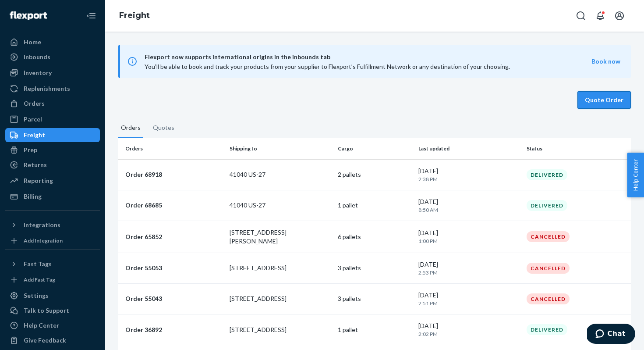 The height and width of the screenshot is (350, 644). What do you see at coordinates (91, 16) in the screenshot?
I see `button: Close Navigation` at bounding box center [91, 16].